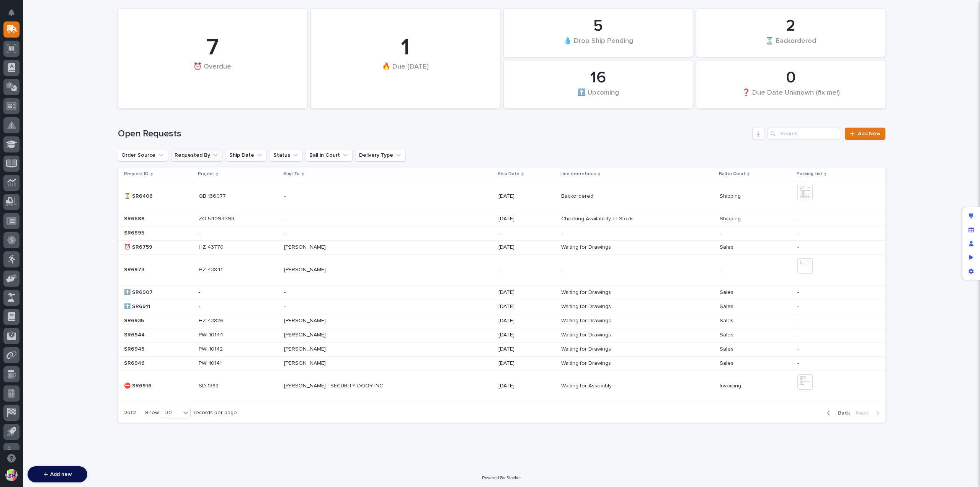 Image resolution: width=980 pixels, height=487 pixels. What do you see at coordinates (804, 134) in the screenshot?
I see `div: Search` at bounding box center [804, 134].